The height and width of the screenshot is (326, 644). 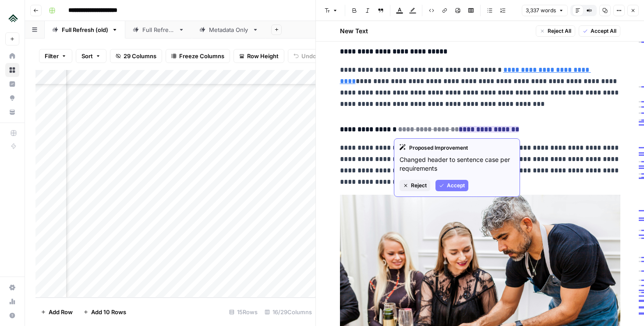 What do you see at coordinates (419, 185) in the screenshot?
I see `span: Reject` at bounding box center [419, 185].